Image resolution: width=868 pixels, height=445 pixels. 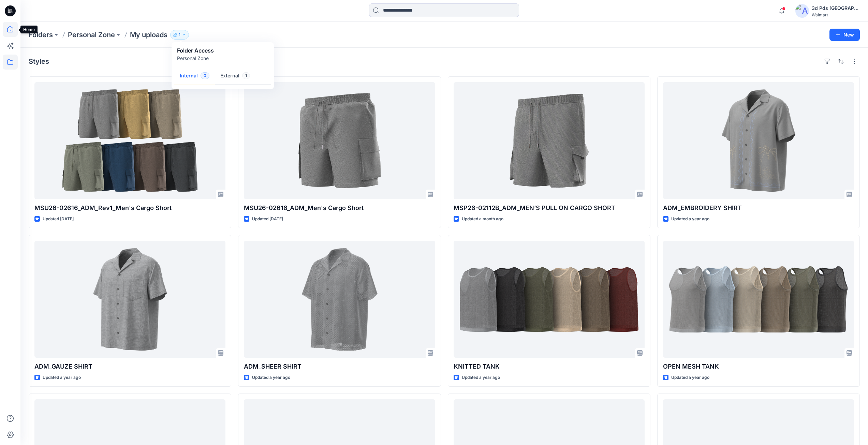 I want to click on span: 0, so click(x=205, y=76).